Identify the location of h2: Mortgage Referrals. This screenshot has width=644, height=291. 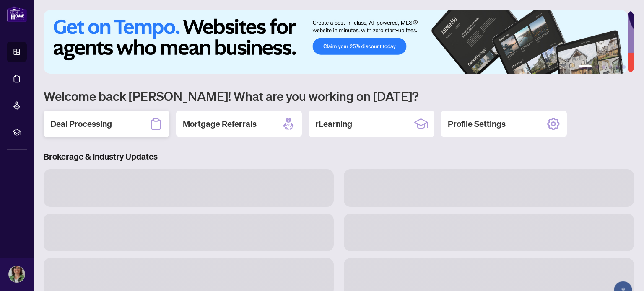
(220, 124).